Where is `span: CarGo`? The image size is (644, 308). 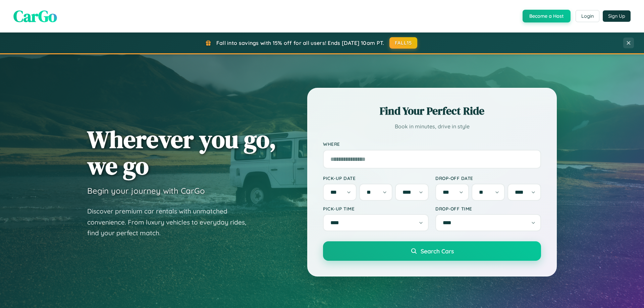
span: CarGo is located at coordinates (35, 16).